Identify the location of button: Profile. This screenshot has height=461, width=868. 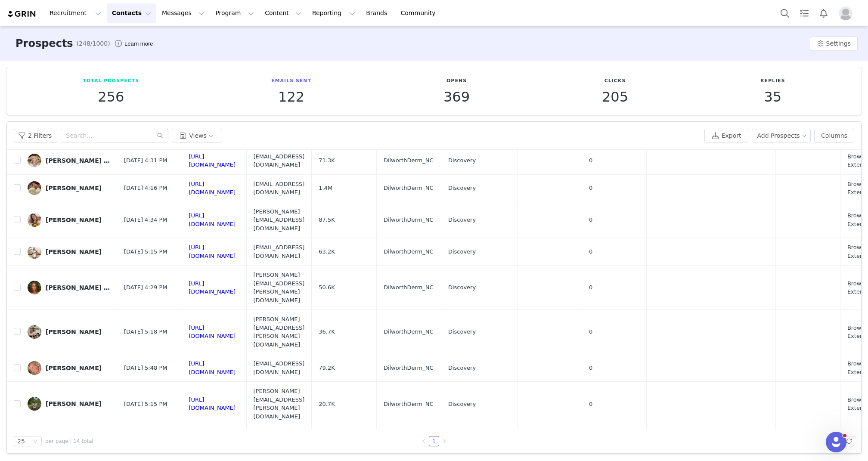
(847, 13).